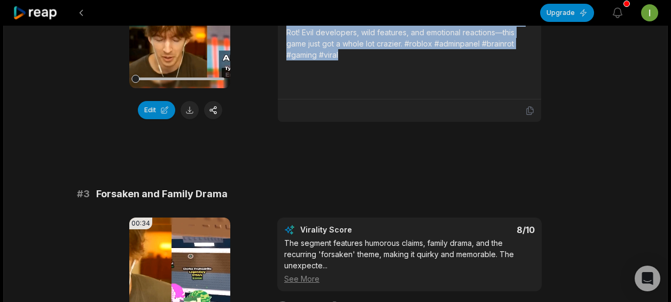  I want to click on div: Discover the chaos caused by the new admin panel in Steal a Brain Rot! Evil developers, wild feat..., so click(409, 38).